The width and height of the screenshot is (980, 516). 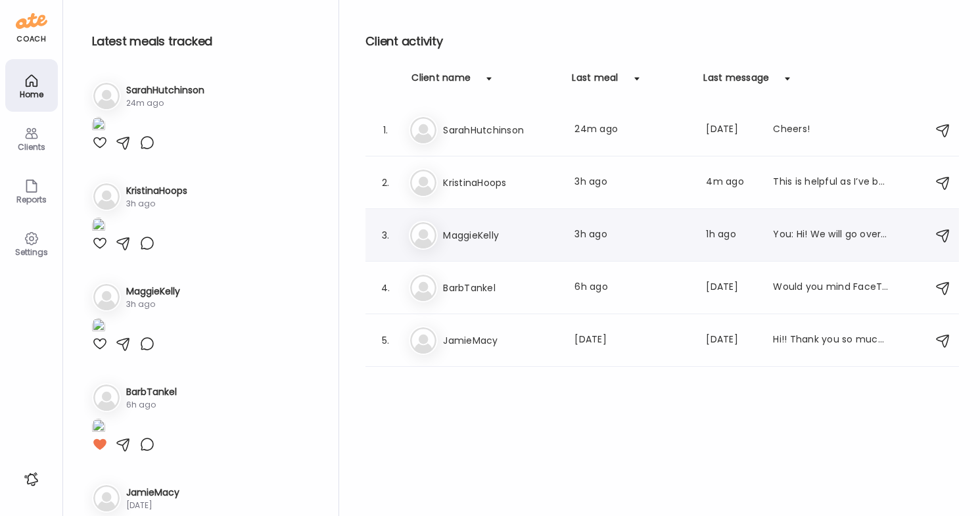 What do you see at coordinates (31, 252) in the screenshot?
I see `div: Settings` at bounding box center [31, 252].